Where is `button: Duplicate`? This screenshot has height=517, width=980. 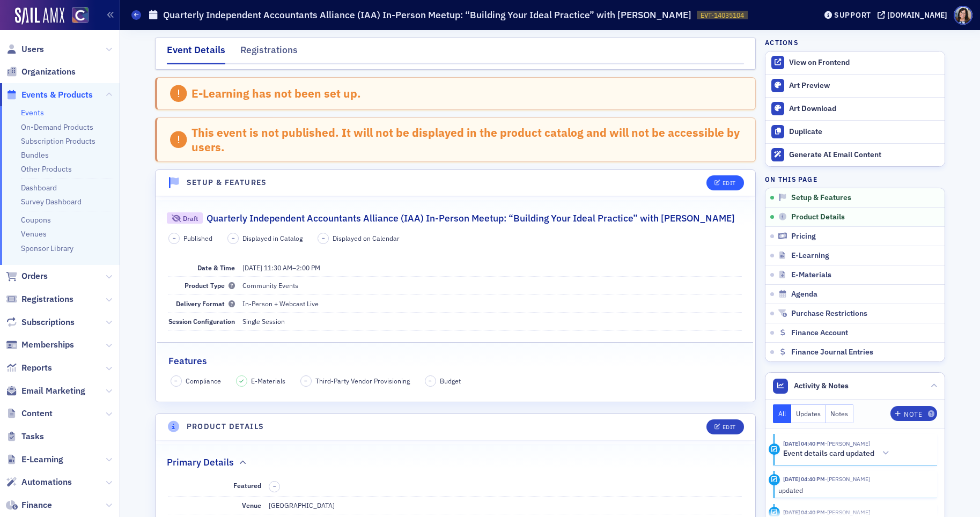
button: Duplicate is located at coordinates (855, 132).